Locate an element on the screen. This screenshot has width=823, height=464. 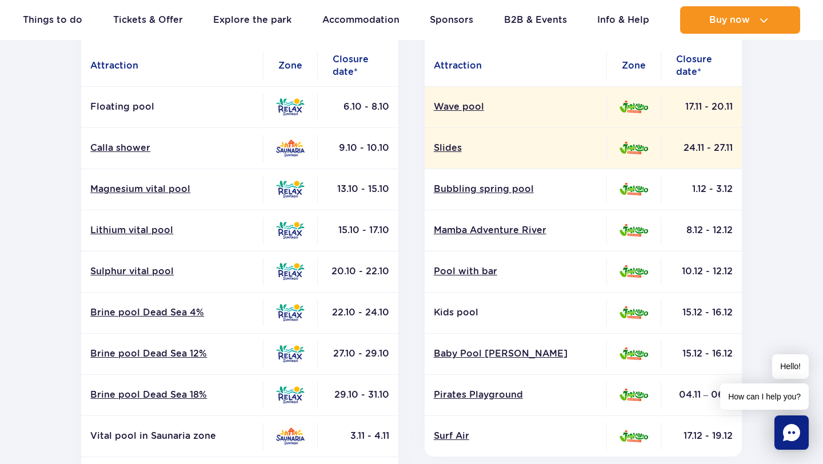
a: B2B & Events is located at coordinates (535, 20).